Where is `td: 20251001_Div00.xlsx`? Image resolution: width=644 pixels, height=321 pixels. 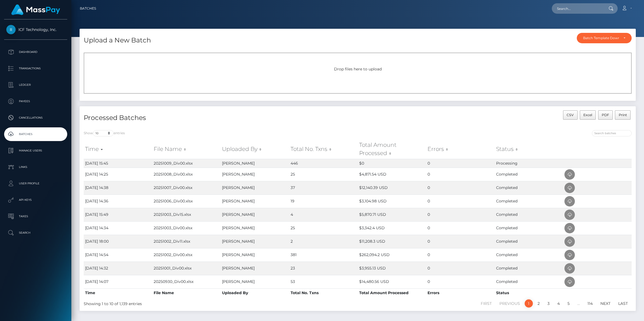 td: 20251001_Div00.xlsx is located at coordinates (187, 268).